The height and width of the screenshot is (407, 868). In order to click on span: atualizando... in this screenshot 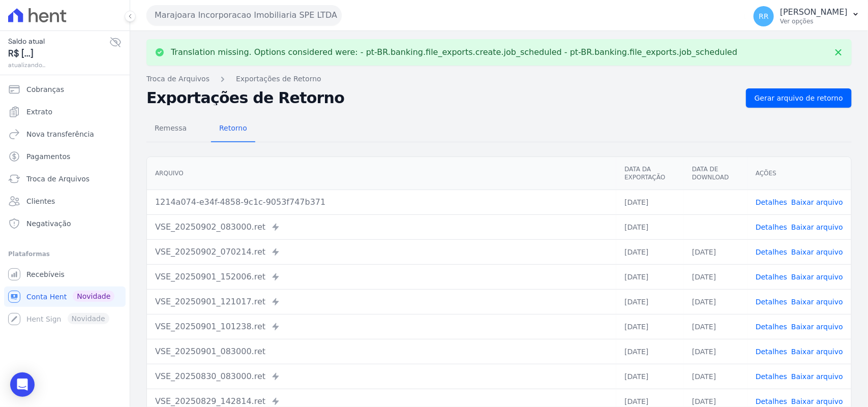, I will do `click(58, 65)`.